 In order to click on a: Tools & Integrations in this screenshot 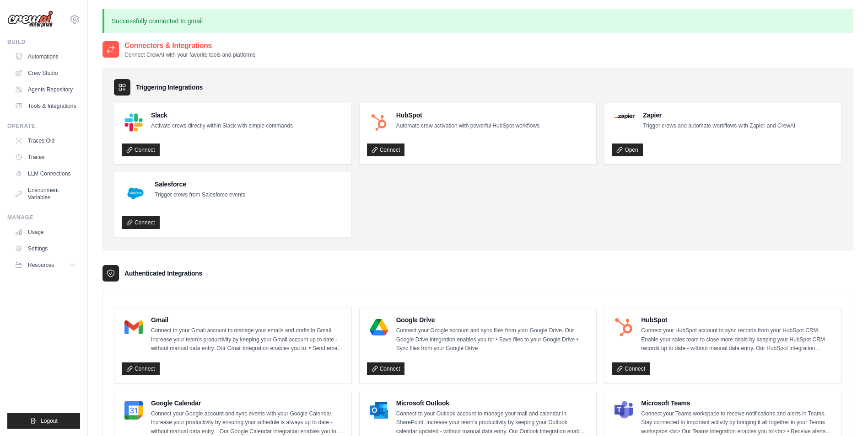, I will do `click(46, 106)`.